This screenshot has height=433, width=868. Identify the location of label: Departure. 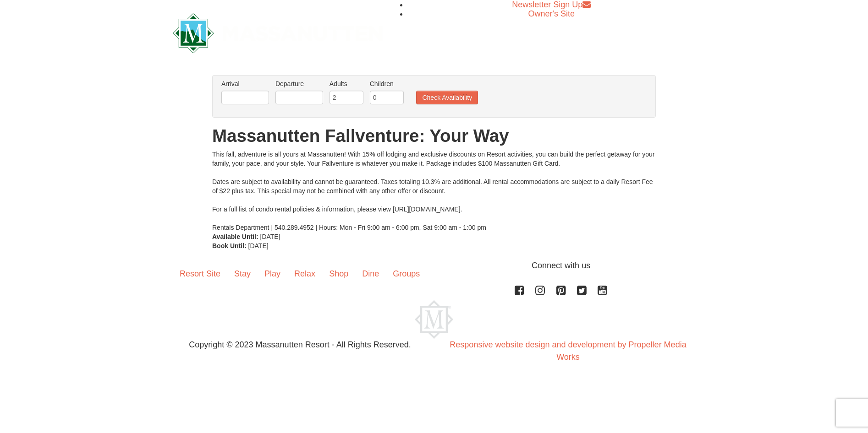
(299, 84).